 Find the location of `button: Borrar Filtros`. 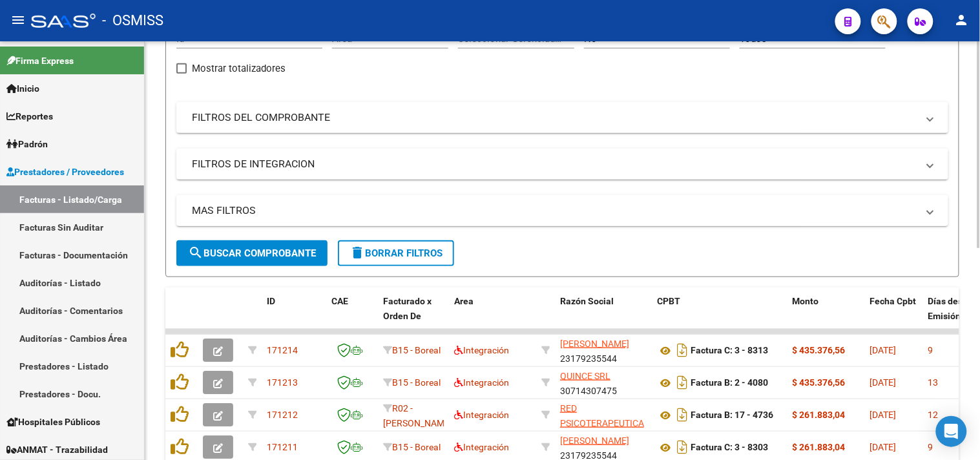

button: Borrar Filtros is located at coordinates (396, 253).